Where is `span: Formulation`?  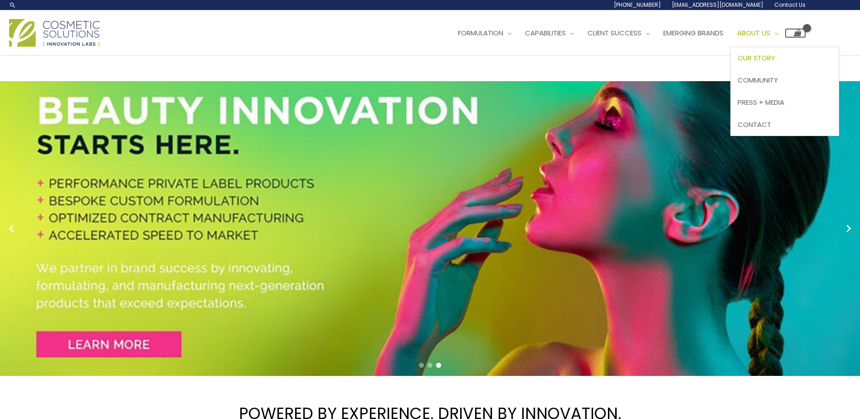 span: Formulation is located at coordinates (481, 33).